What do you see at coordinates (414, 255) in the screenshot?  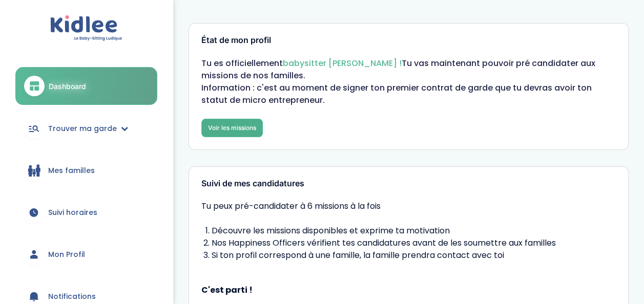 I see `li: Si ton profil correspond à une famille, la famille prendra contact avec toi` at bounding box center [414, 255].